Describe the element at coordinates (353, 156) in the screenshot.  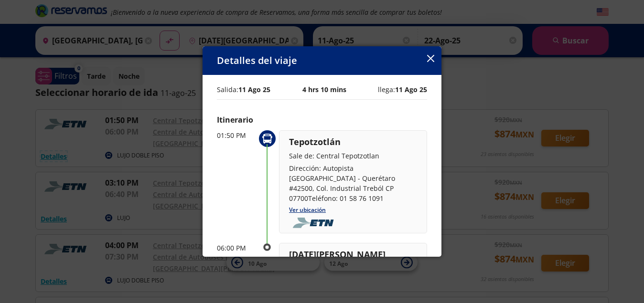
I see `p: Sale de: Central Tepotzotlan` at that location.